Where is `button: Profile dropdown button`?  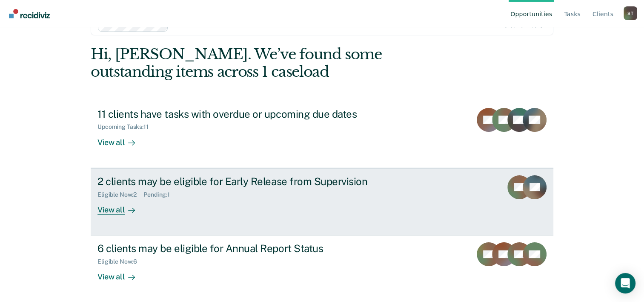
button: Profile dropdown button is located at coordinates (631, 13).